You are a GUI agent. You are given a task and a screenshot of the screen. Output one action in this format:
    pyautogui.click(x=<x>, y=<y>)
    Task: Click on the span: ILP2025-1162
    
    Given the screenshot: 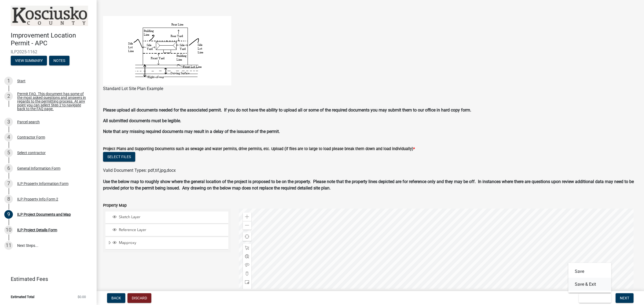 What is the action you would take?
    pyautogui.click(x=48, y=52)
    